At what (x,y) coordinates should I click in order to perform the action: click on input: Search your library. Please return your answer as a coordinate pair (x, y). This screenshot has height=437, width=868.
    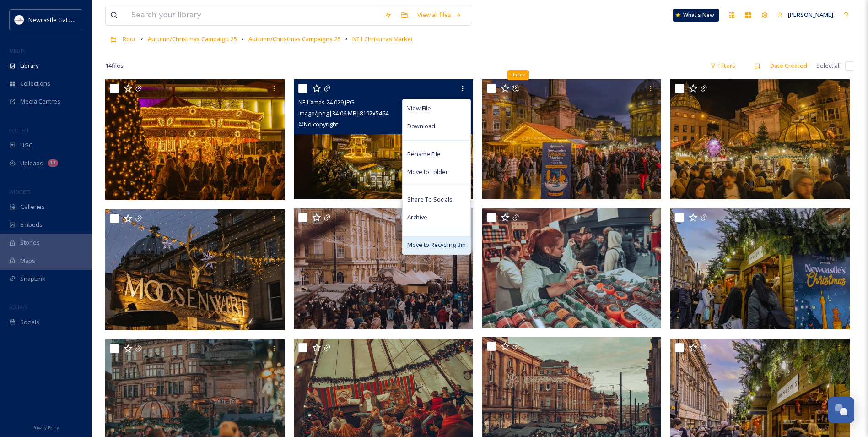
    Looking at the image, I should click on (253, 15).